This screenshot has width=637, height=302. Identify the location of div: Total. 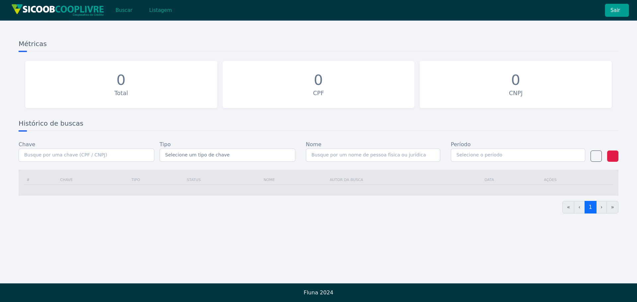
(121, 93).